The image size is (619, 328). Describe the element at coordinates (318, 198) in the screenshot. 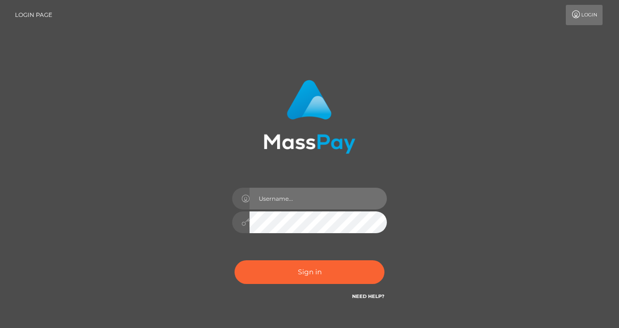

I see `input: Username...` at that location.